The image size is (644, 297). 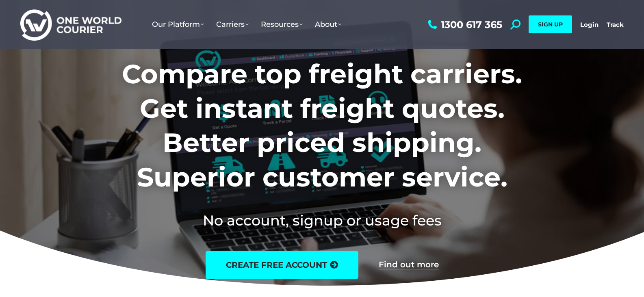 I want to click on h2: No account, signup or usage fees, so click(x=322, y=220).